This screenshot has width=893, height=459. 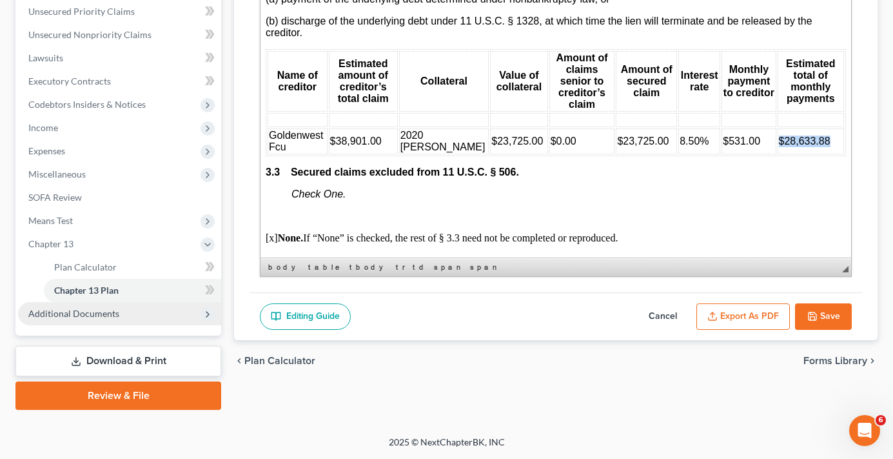 I want to click on a: body element, so click(x=285, y=267).